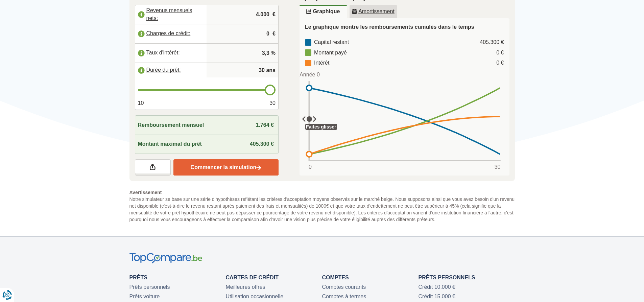  Describe the element at coordinates (246, 287) in the screenshot. I see `a: Meilleures offres` at that location.